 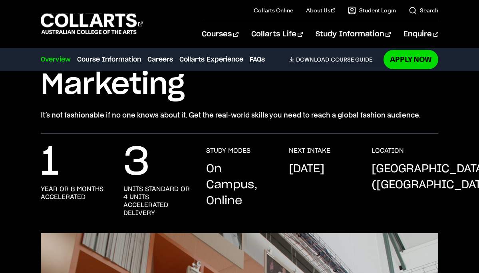 I want to click on a: Apply Now, so click(x=410, y=59).